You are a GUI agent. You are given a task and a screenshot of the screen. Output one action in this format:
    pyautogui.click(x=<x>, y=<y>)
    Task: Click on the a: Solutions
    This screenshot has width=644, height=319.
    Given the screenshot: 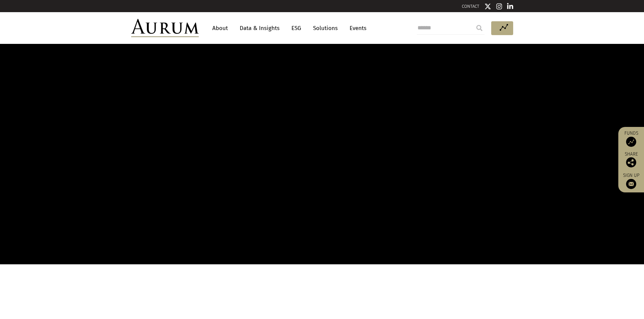 What is the action you would take?
    pyautogui.click(x=325, y=28)
    